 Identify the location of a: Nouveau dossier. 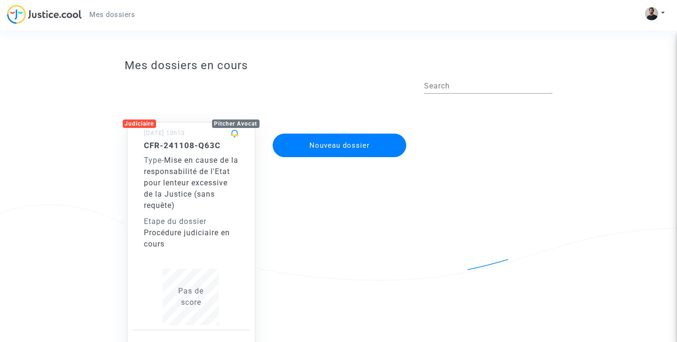
(339, 132).